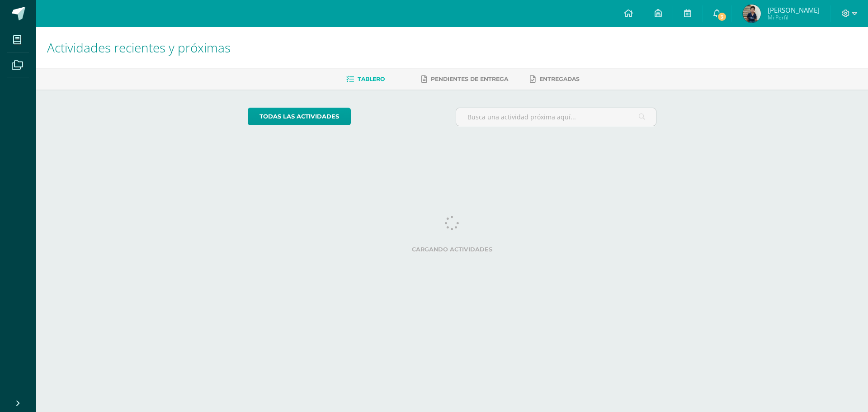 The image size is (868, 412). What do you see at coordinates (365, 79) in the screenshot?
I see `a: Tablero` at bounding box center [365, 79].